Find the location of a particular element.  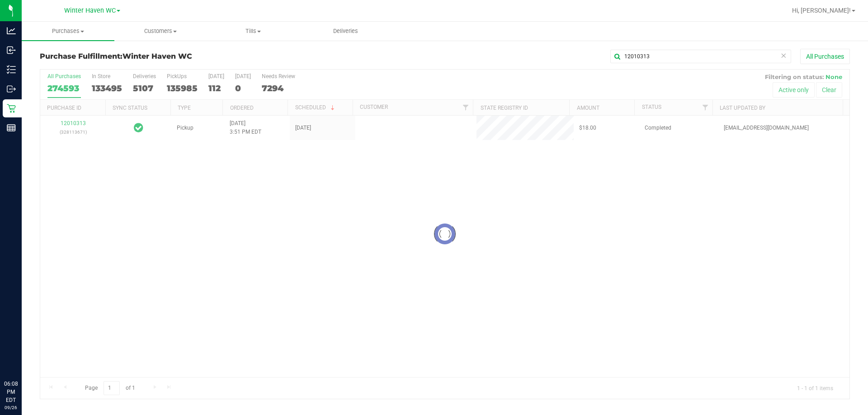

a: Purchases is located at coordinates (67, 31).